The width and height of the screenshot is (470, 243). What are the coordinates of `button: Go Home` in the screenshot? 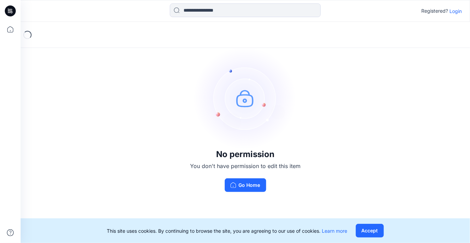 It's located at (245, 185).